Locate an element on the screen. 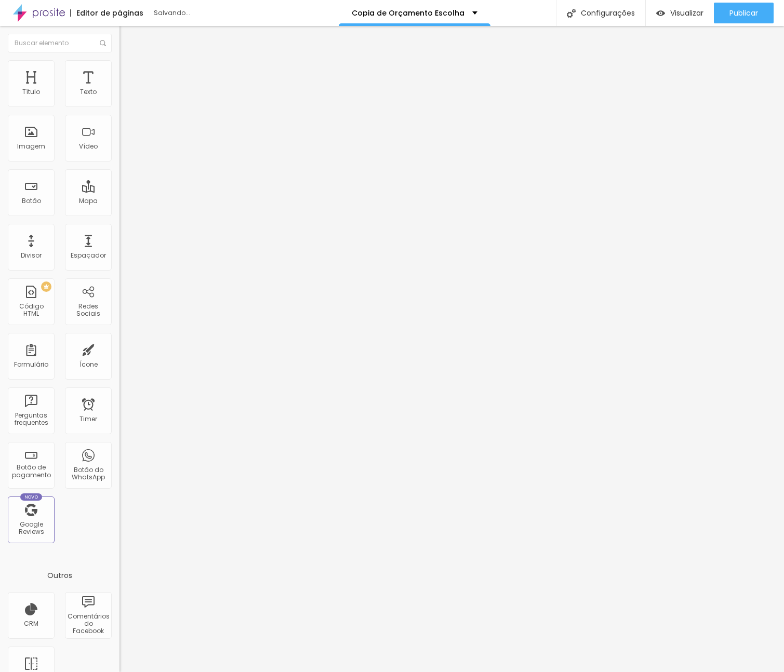 The width and height of the screenshot is (784, 672). div: Botão is located at coordinates (31, 201).